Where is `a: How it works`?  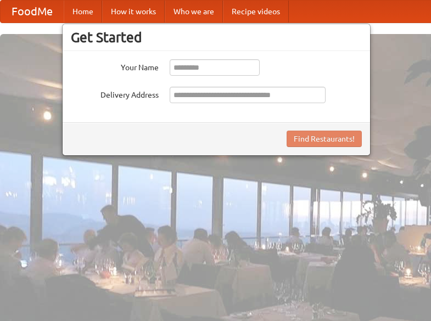
a: How it works is located at coordinates (133, 12).